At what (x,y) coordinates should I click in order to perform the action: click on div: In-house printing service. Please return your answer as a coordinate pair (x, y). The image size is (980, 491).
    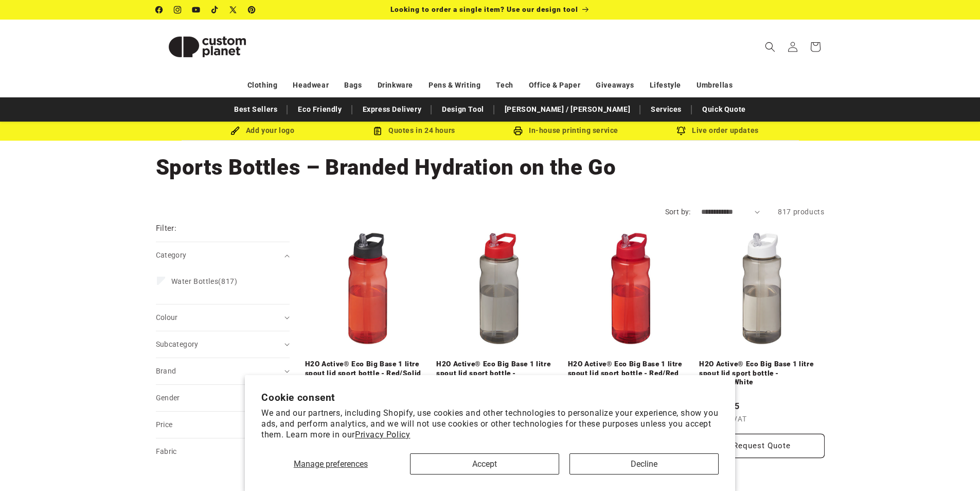
    Looking at the image, I should click on (566, 131).